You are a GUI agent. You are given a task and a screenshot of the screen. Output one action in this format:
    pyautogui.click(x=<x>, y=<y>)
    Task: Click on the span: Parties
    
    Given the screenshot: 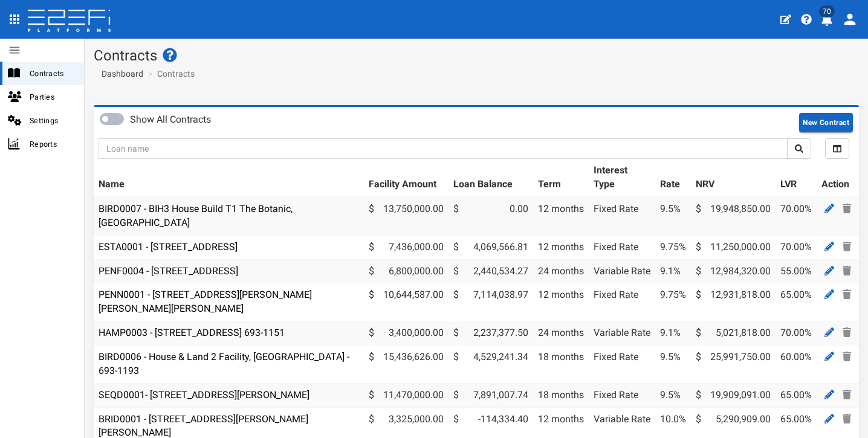 What is the action you would take?
    pyautogui.click(x=52, y=96)
    